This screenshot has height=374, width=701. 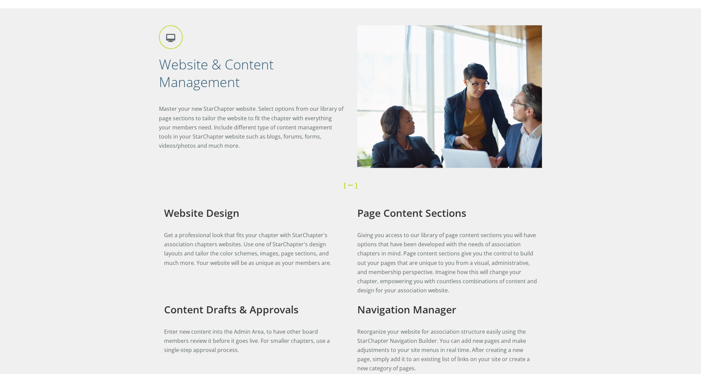 What do you see at coordinates (449, 97) in the screenshot?
I see `img: Website and Content Management` at bounding box center [449, 97].